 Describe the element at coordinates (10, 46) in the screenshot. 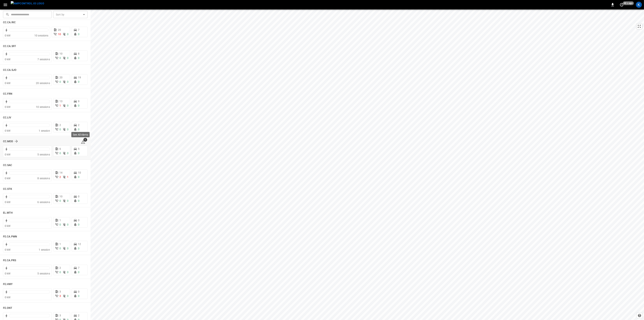

I see `h6: CC.CA.SFF` at that location.